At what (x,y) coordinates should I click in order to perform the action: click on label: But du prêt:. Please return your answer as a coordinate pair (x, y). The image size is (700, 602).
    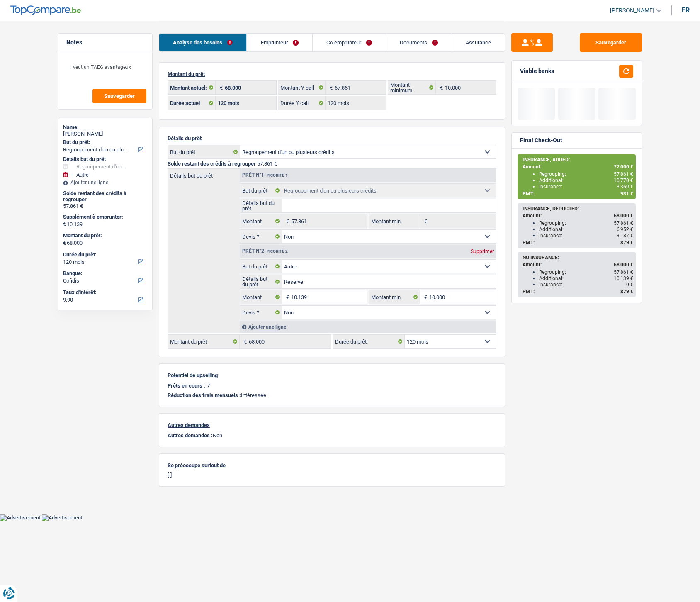
    Looking at the image, I should click on (104, 142).